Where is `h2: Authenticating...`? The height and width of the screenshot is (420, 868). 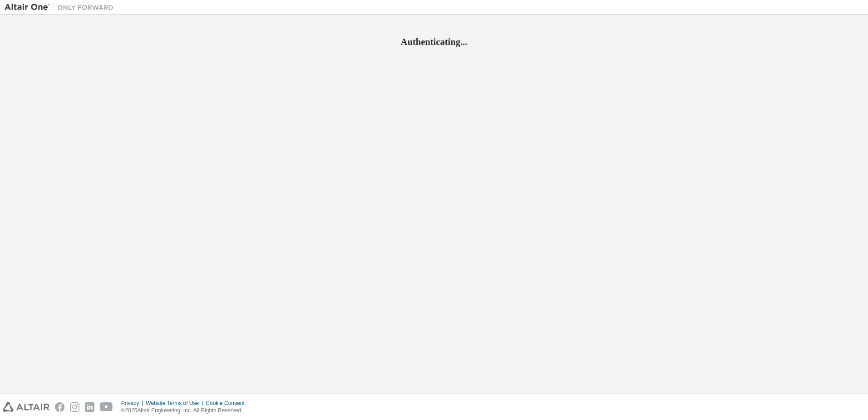 h2: Authenticating... is located at coordinates (434, 42).